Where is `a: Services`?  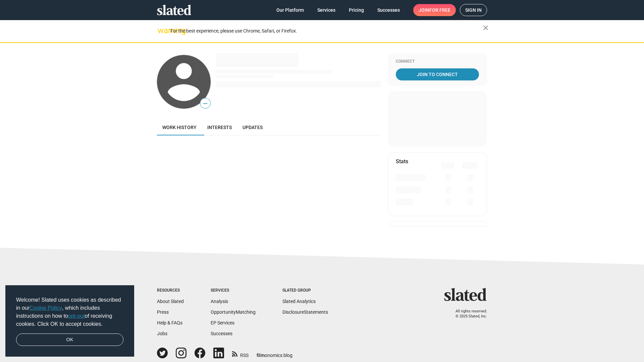 a: Services is located at coordinates (326, 10).